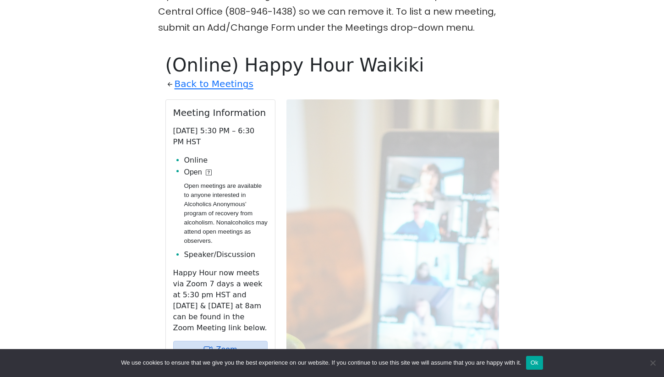 The height and width of the screenshot is (377, 664). Describe the element at coordinates (220, 113) in the screenshot. I see `h2: Meeting Information` at that location.